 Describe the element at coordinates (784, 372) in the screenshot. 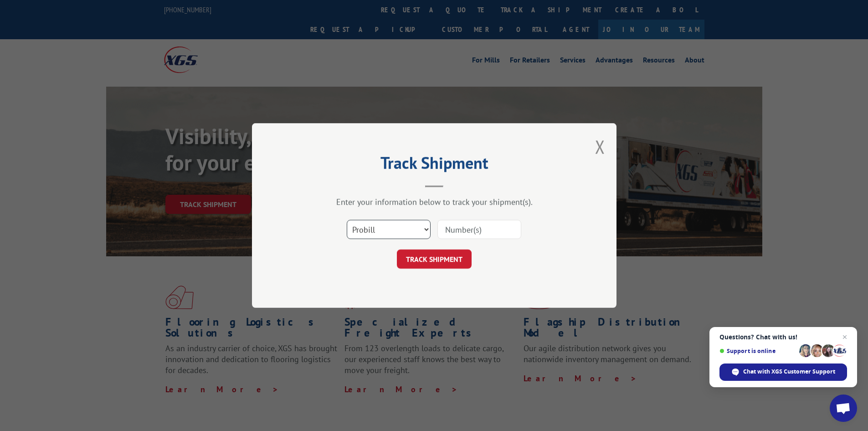

I see `div: Chat with XGS Customer Support` at that location.